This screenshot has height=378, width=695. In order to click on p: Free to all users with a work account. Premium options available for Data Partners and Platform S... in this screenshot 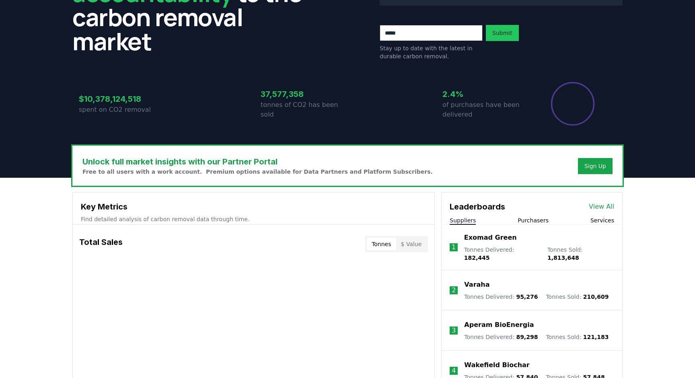, I will do `click(257, 172)`.